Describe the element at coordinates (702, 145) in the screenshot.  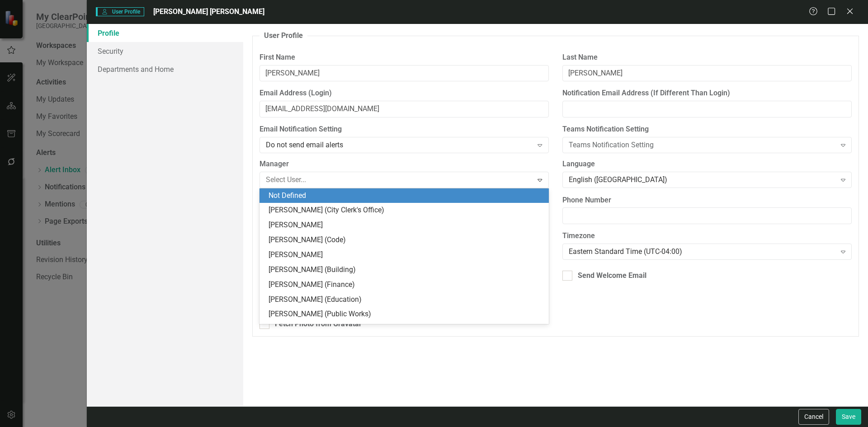
I see `div: Teams Notification Setting` at that location.